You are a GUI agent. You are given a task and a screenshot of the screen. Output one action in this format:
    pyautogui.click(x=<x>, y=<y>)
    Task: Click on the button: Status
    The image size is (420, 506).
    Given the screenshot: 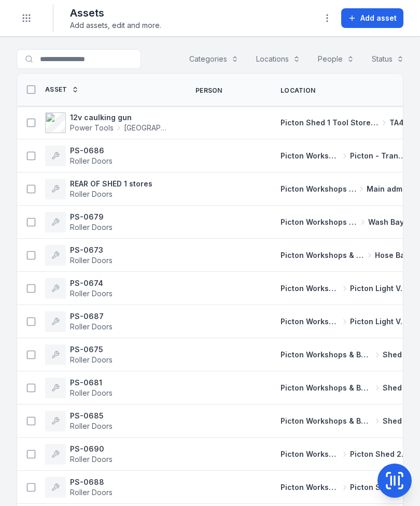 What is the action you would take?
    pyautogui.click(x=388, y=59)
    